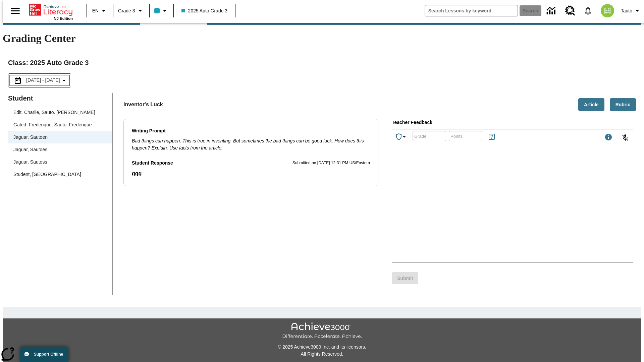  What do you see at coordinates (126, 11) in the screenshot?
I see `span: Grade 3` at bounding box center [126, 11].